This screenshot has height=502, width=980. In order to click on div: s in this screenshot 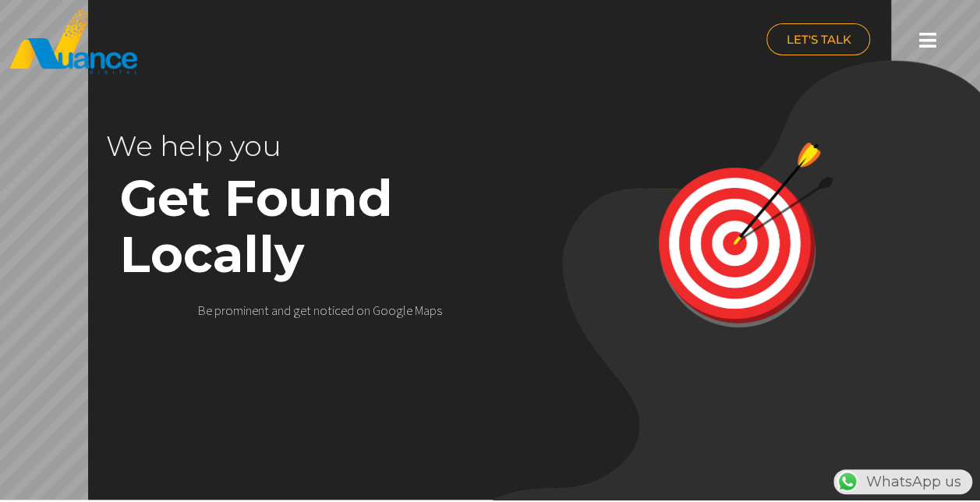, I will do `click(439, 310)`.